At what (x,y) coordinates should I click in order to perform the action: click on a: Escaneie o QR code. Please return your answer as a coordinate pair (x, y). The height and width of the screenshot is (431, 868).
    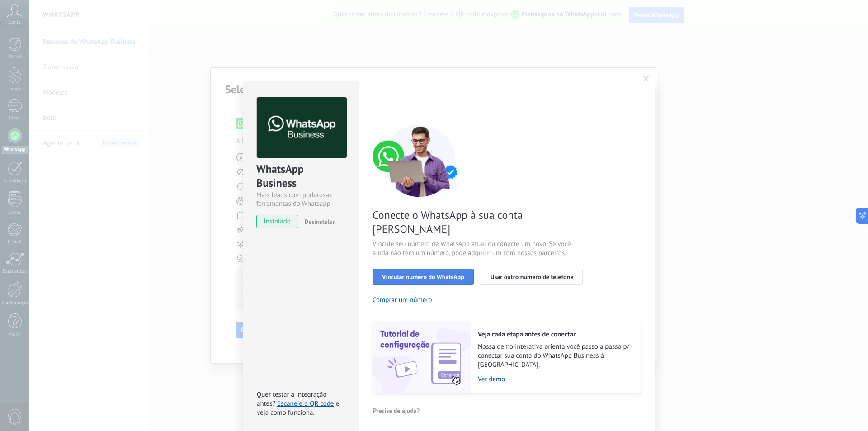
    Looking at the image, I should click on (305, 403).